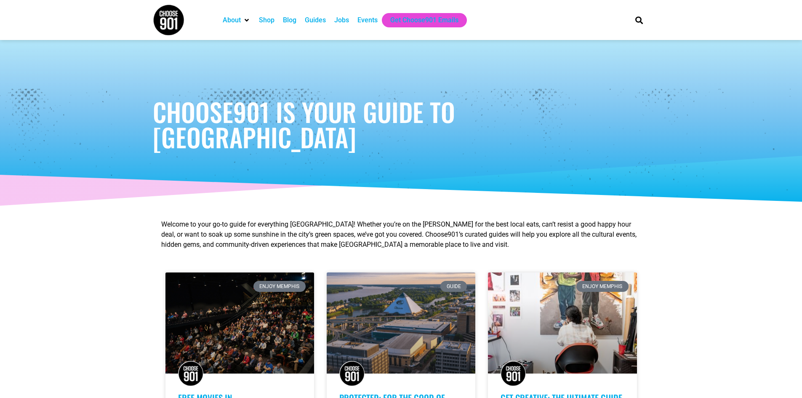 This screenshot has width=802, height=398. What do you see at coordinates (290, 20) in the screenshot?
I see `div: Blog` at bounding box center [290, 20].